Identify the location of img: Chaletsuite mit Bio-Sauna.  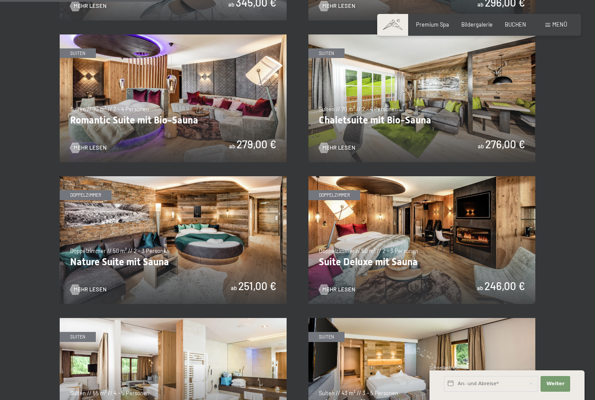
(422, 98).